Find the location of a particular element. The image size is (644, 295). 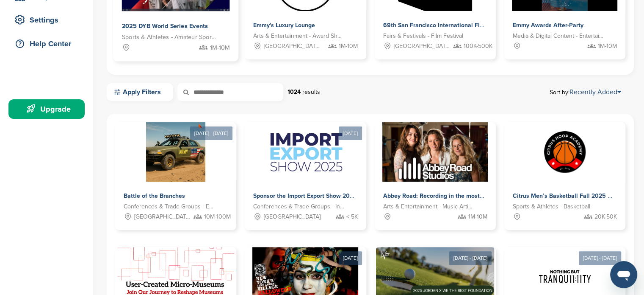

span: Sports & Athletes - Basketball is located at coordinates (551, 207).